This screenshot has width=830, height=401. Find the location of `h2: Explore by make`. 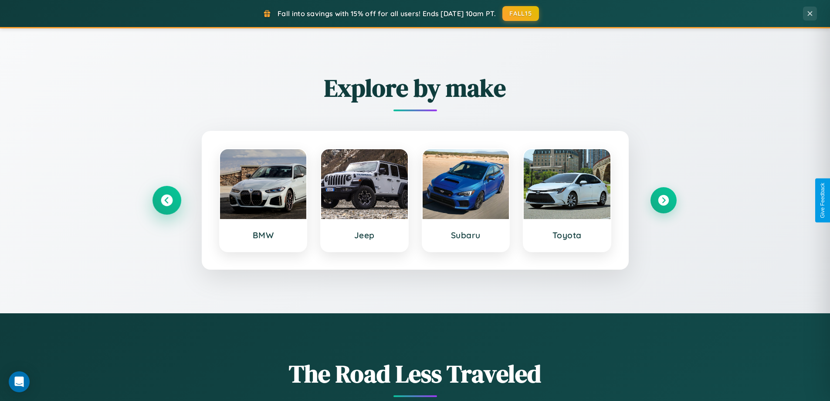

h2: Explore by make is located at coordinates (415, 88).